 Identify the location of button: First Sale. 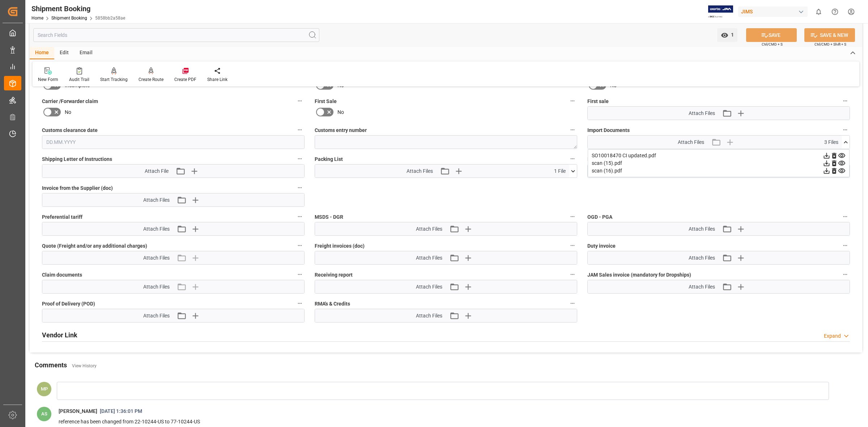
(572, 101).